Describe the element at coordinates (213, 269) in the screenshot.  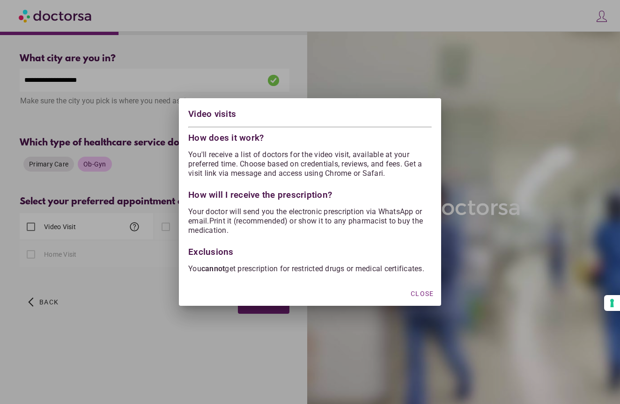
I see `strong: cannot` at that location.